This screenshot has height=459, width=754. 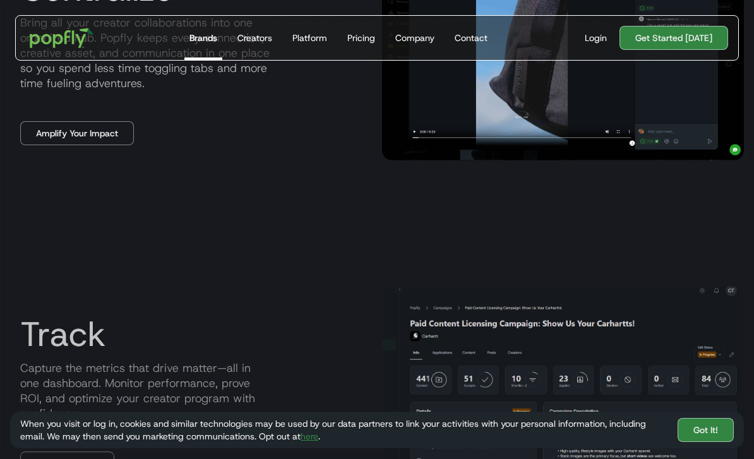 What do you see at coordinates (203, 38) in the screenshot?
I see `a: Brands` at bounding box center [203, 38].